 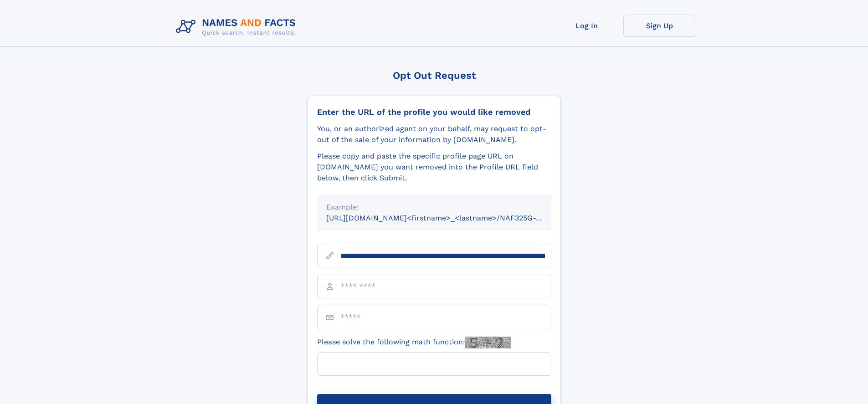 I want to click on label: Please solve the following math function:, so click(x=414, y=342).